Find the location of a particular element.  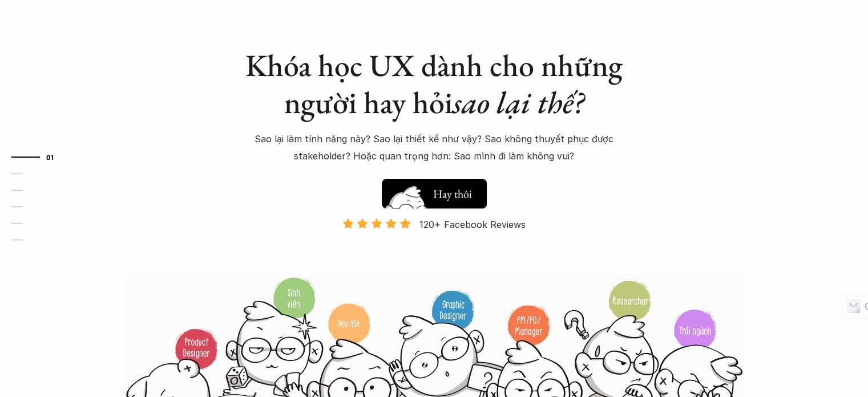

a: 120+ Facebook Reviews is located at coordinates (434, 246).